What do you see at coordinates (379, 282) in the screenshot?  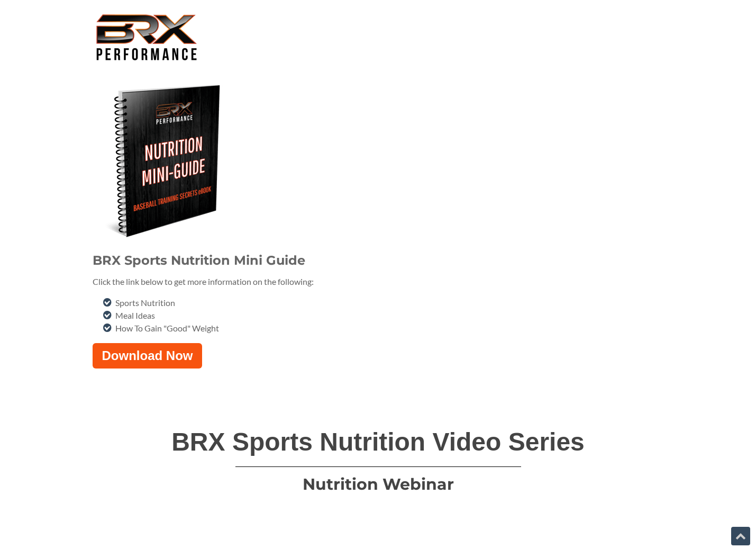 I see `p: Click the link below to get more information on the following:` at bounding box center [379, 282].